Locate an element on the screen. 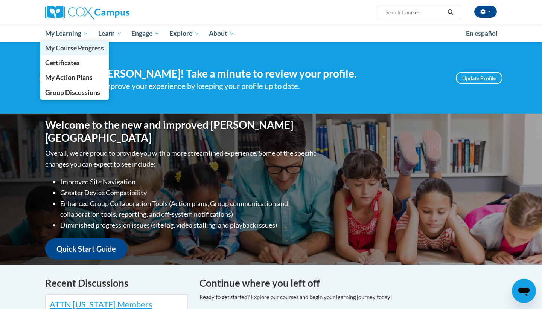  a: About is located at coordinates (222, 33).